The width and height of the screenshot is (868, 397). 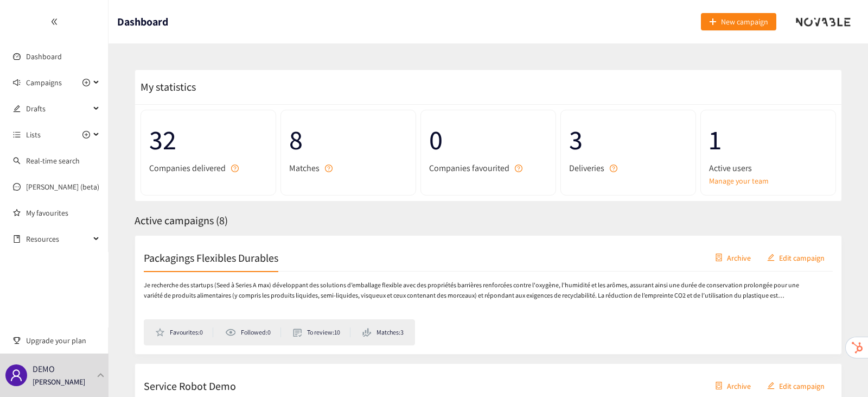 What do you see at coordinates (54, 22) in the screenshot?
I see `span: double-left` at bounding box center [54, 22].